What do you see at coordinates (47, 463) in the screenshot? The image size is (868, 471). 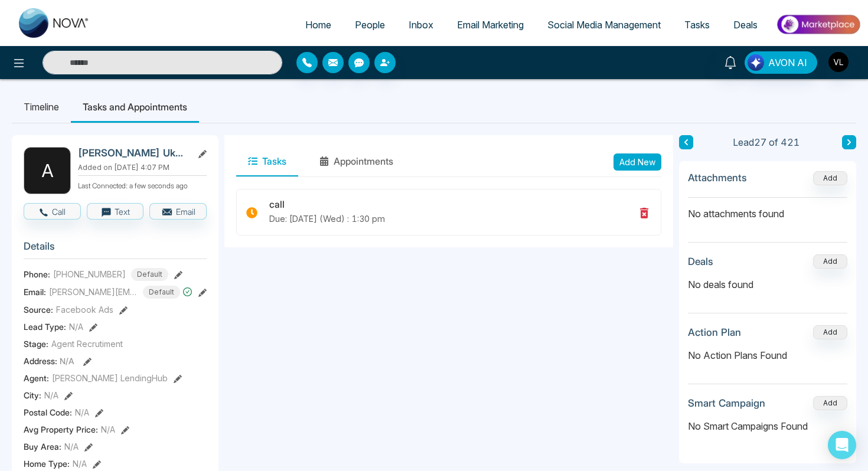 I see `span: Home Type :` at bounding box center [47, 463].